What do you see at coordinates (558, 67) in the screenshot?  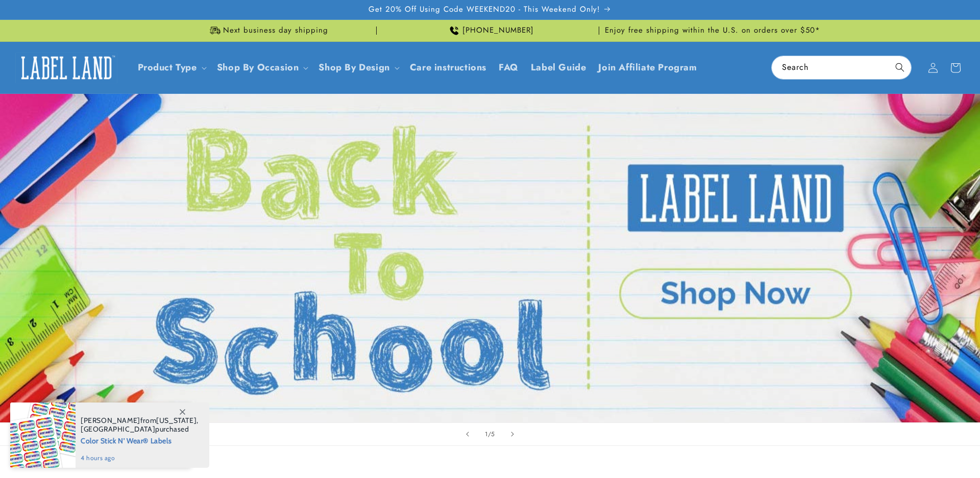 I see `a: Label Guide` at bounding box center [558, 67].